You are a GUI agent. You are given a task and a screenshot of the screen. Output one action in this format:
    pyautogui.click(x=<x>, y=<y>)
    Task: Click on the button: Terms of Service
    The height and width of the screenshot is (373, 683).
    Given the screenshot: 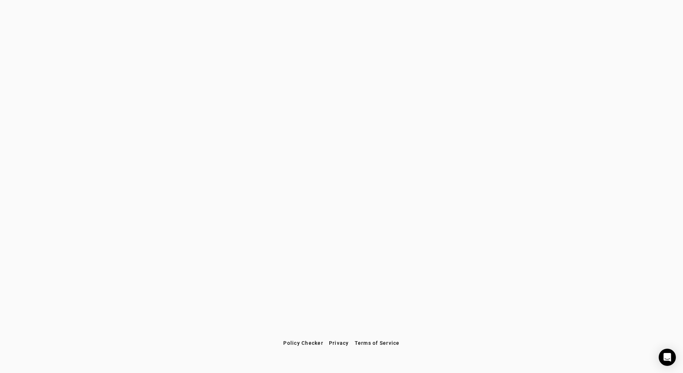 What is the action you would take?
    pyautogui.click(x=377, y=343)
    